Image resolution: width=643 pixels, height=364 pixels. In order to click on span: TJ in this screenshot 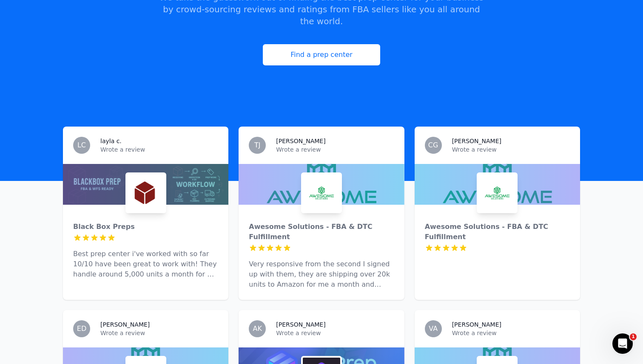, I will do `click(257, 145)`.